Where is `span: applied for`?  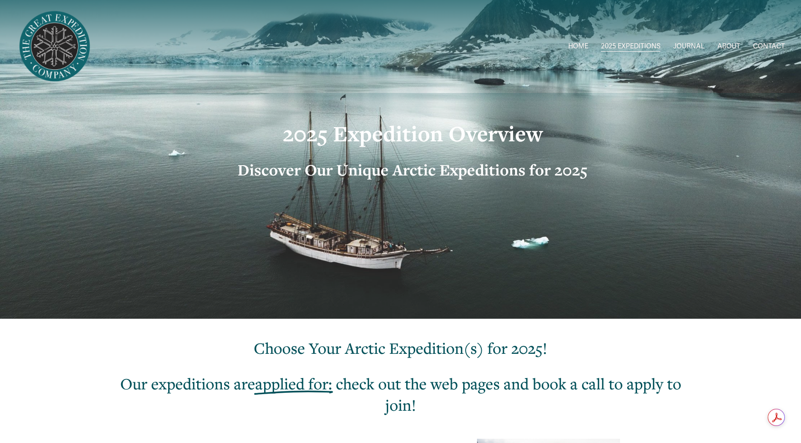
span: applied for is located at coordinates (292, 384).